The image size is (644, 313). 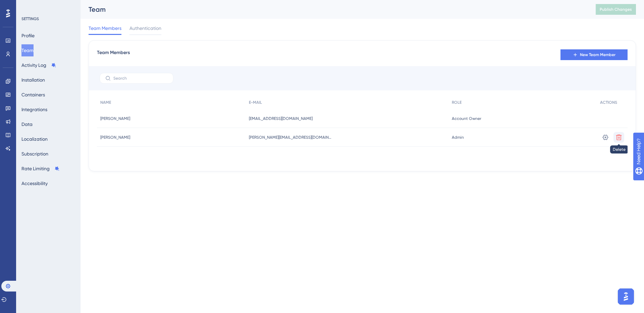 I want to click on span: Account Owner, so click(x=467, y=119).